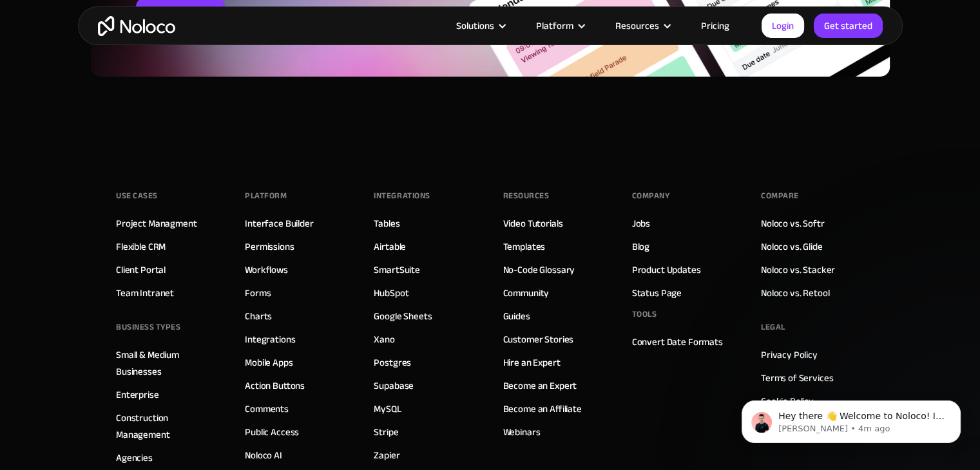 The width and height of the screenshot is (980, 470). Describe the element at coordinates (848, 26) in the screenshot. I see `a: Get started` at that location.